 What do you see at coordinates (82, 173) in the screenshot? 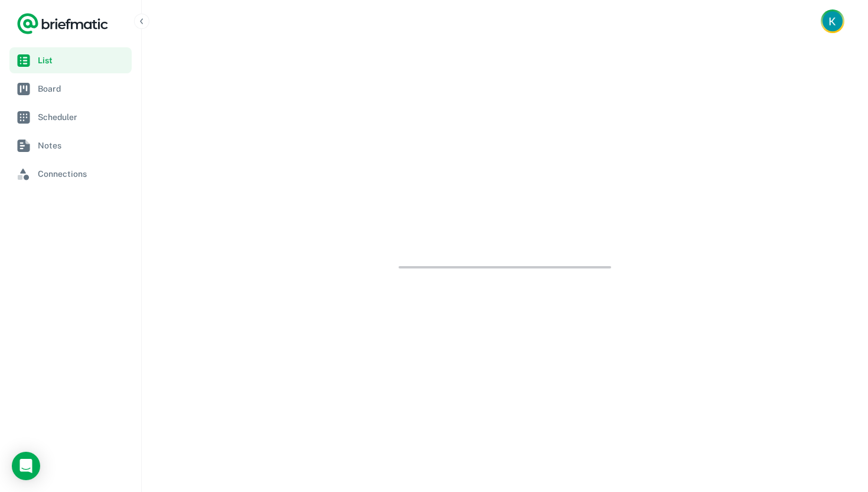
I see `span: Connections` at bounding box center [82, 173].